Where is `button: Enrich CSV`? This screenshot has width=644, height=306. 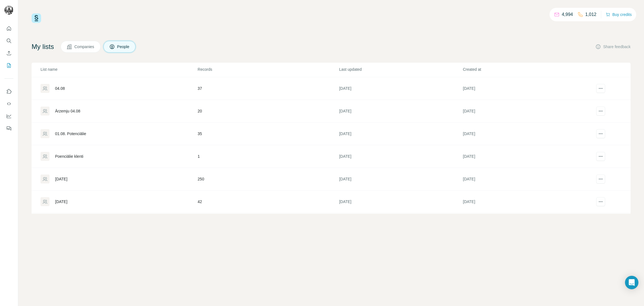 button: Enrich CSV is located at coordinates (9, 53).